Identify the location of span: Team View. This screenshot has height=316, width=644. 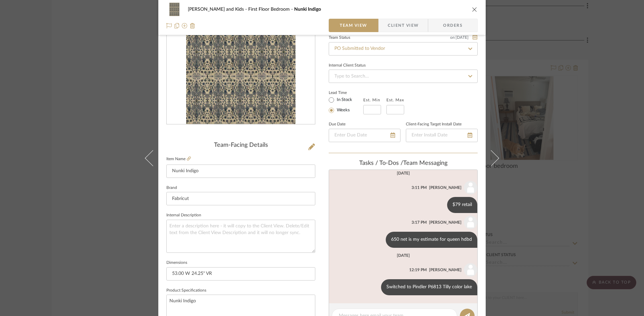
(353, 25).